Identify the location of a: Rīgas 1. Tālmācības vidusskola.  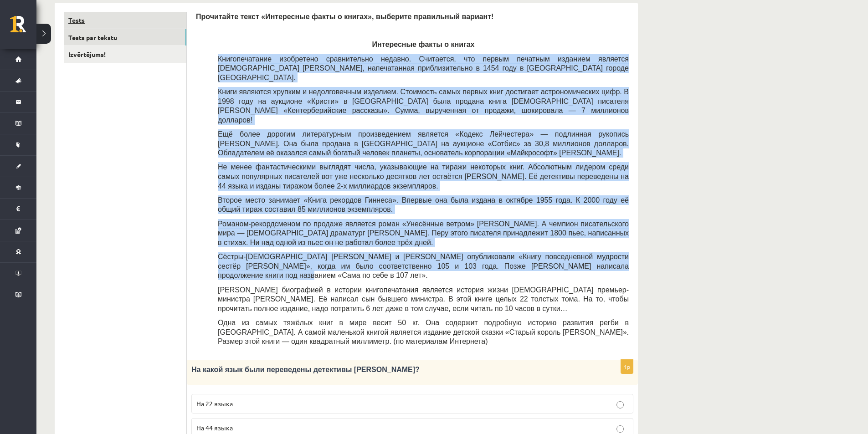
(23, 27).